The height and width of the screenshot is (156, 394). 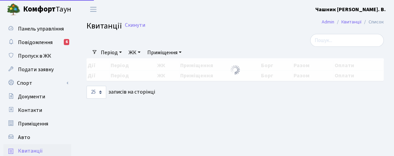 I want to click on img: Обробка..., so click(x=235, y=70).